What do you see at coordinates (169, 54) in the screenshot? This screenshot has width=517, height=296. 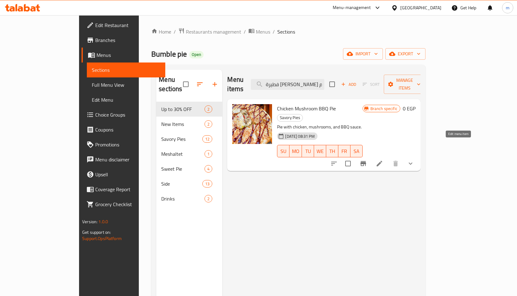 I see `span: Bumble pie` at bounding box center [169, 54].